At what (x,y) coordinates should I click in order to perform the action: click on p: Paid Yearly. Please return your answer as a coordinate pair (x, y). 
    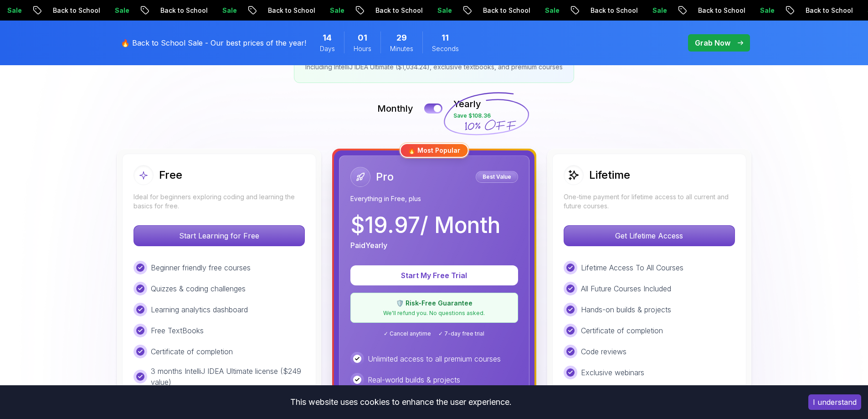
    Looking at the image, I should click on (369, 245).